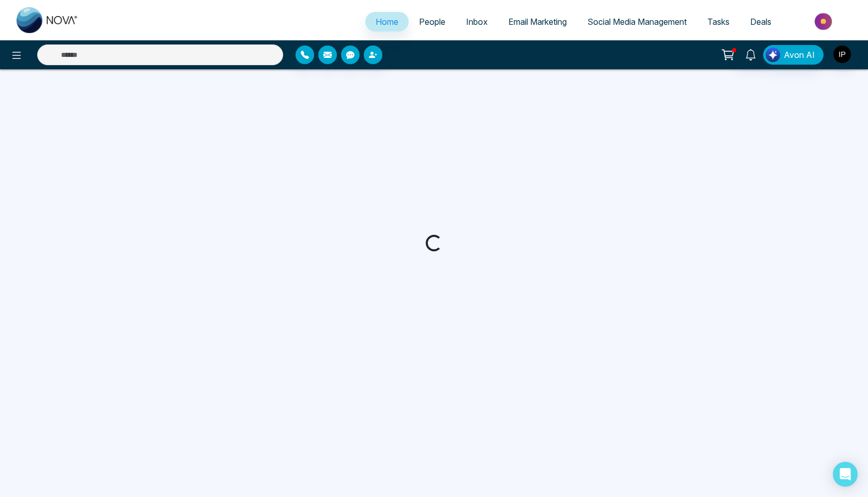 Image resolution: width=868 pixels, height=497 pixels. What do you see at coordinates (432, 22) in the screenshot?
I see `span: People` at bounding box center [432, 22].